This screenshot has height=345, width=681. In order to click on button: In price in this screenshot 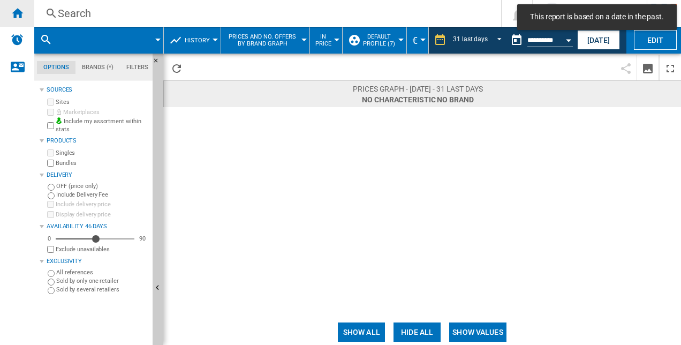, I will do `click(326, 40)`.